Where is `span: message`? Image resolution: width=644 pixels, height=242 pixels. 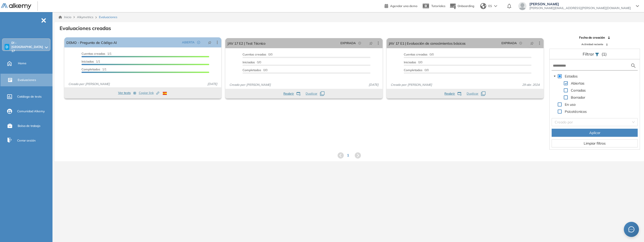
span: message is located at coordinates (631, 230).